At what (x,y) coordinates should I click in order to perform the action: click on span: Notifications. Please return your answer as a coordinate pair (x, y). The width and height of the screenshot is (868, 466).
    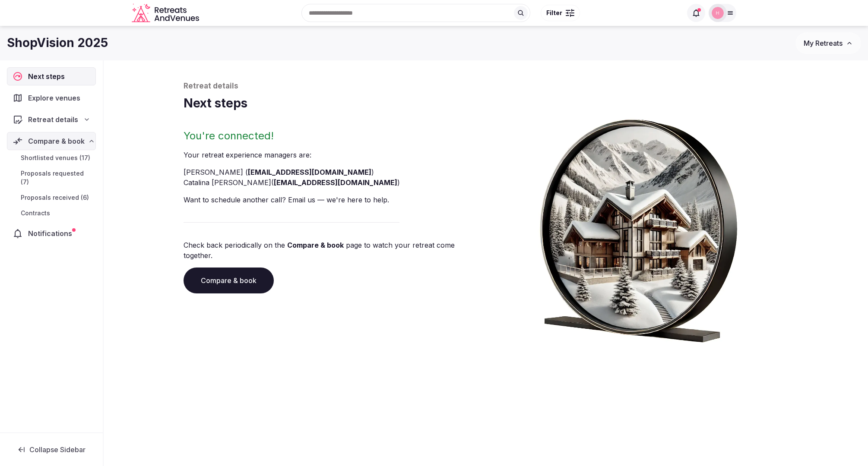
    Looking at the image, I should click on (52, 233).